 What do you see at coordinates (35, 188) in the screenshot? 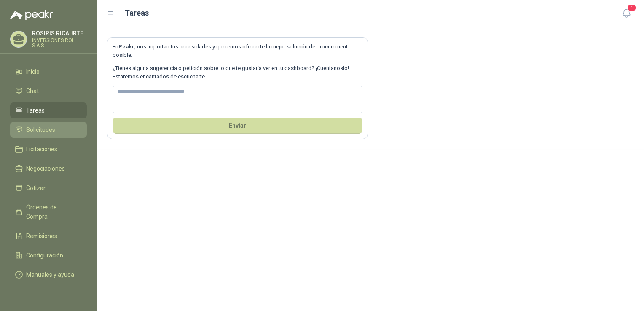
I see `span: Cotizar` at bounding box center [35, 188].